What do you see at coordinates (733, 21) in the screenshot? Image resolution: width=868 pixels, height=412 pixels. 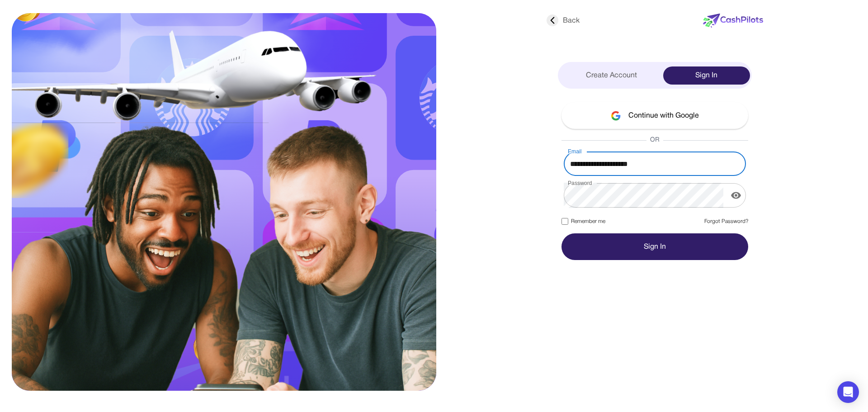 I see `img: new-logo.svg` at bounding box center [733, 21].